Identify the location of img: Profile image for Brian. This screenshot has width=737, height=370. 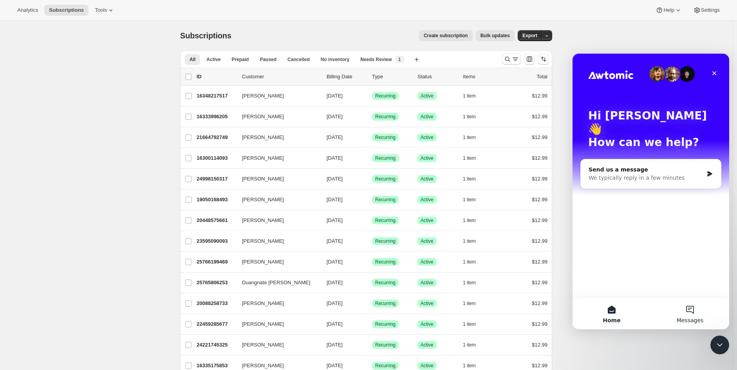
(99, 20).